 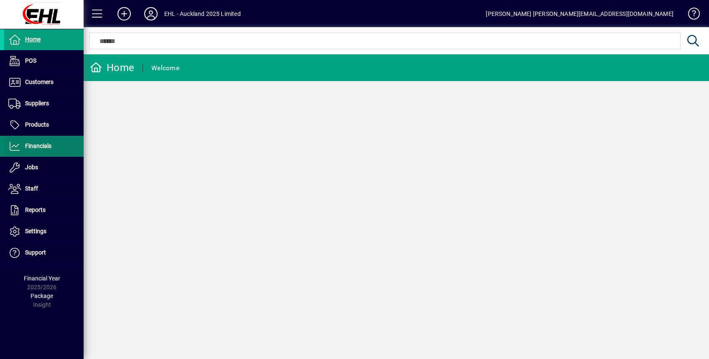 What do you see at coordinates (31, 189) in the screenshot?
I see `span: Staff` at bounding box center [31, 189].